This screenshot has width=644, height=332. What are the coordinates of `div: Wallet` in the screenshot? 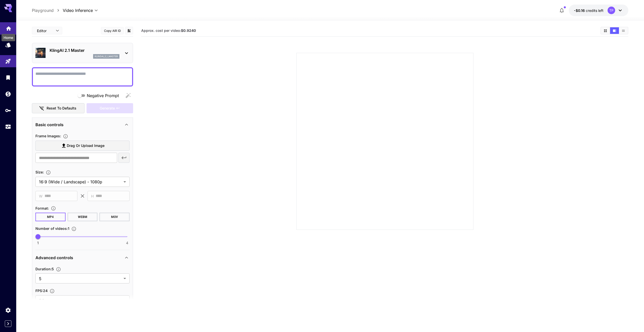 It's located at (8, 94).